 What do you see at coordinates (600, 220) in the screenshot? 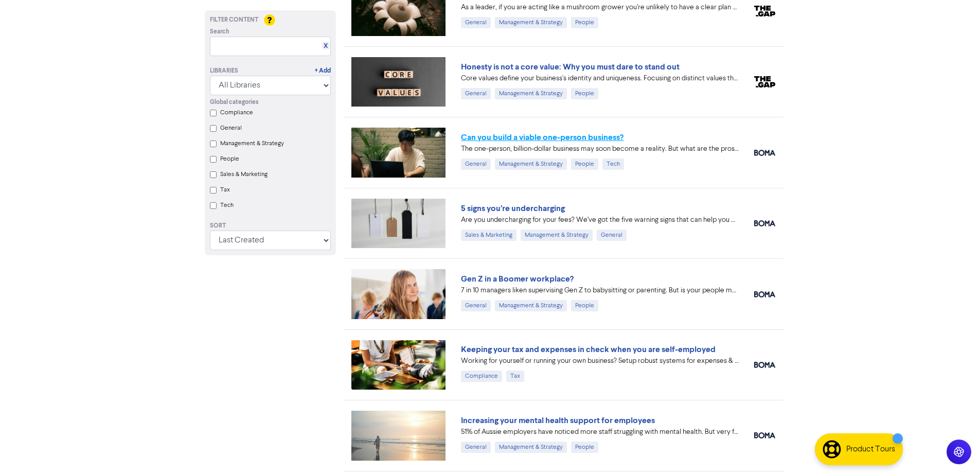
I see `div: Are you undercharging for your fees? We’ve got the five warning signs that can help you diagnose ...` at bounding box center [600, 220].